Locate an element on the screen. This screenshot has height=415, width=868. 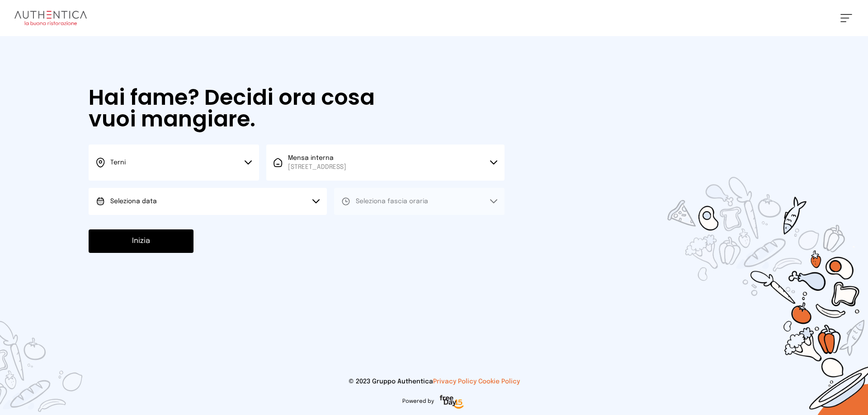
span: Seleziona data is located at coordinates (133, 201).